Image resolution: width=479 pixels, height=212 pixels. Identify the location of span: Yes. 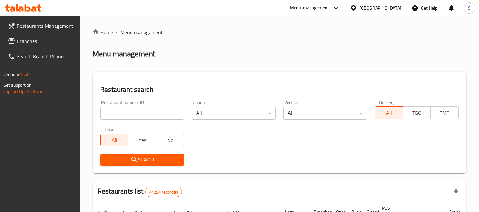
(142, 140).